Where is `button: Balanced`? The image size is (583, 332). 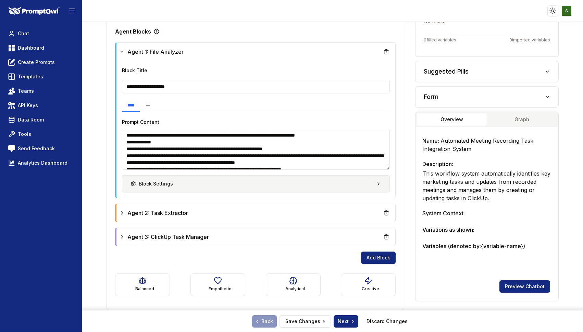
button: Balanced is located at coordinates (143, 285).